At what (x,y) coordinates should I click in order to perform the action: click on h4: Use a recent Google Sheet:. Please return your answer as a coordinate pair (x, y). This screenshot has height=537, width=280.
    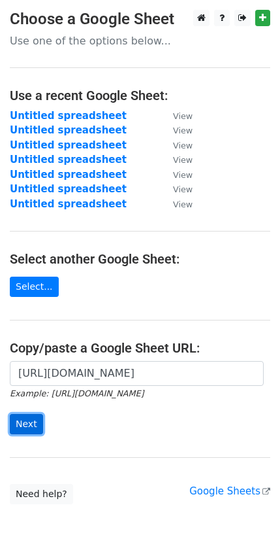
    Looking at the image, I should click on (140, 95).